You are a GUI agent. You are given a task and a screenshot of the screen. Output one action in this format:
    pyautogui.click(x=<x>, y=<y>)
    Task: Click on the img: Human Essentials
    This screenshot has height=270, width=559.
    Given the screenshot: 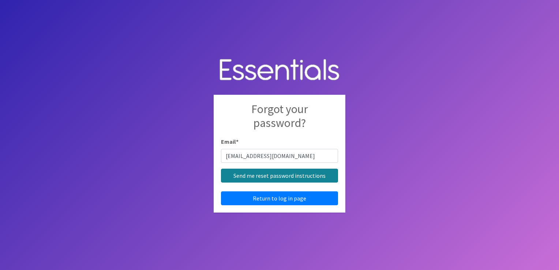 What is the action you would take?
    pyautogui.click(x=279, y=70)
    